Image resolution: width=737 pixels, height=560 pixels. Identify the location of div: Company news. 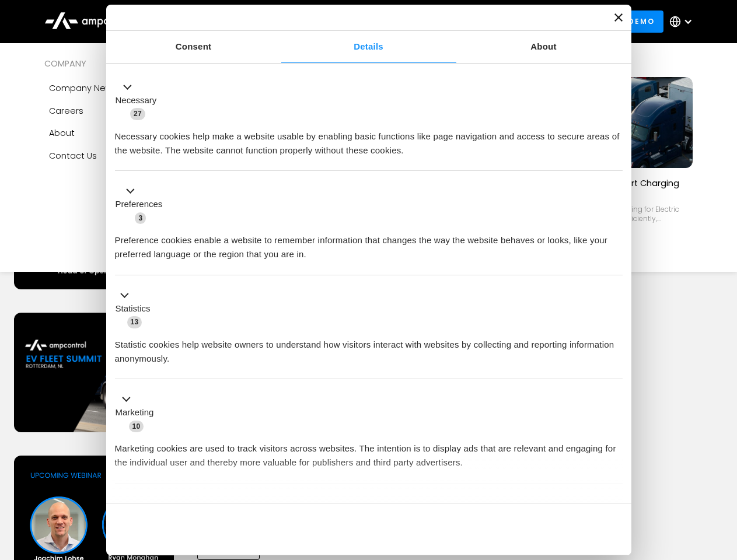
(83, 88).